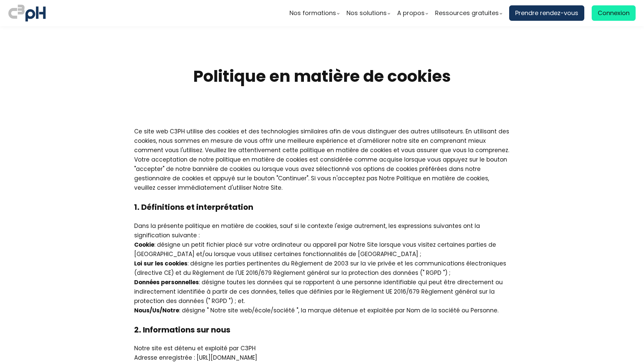  I want to click on h3: 2. Informations sur nous, so click(322, 330).